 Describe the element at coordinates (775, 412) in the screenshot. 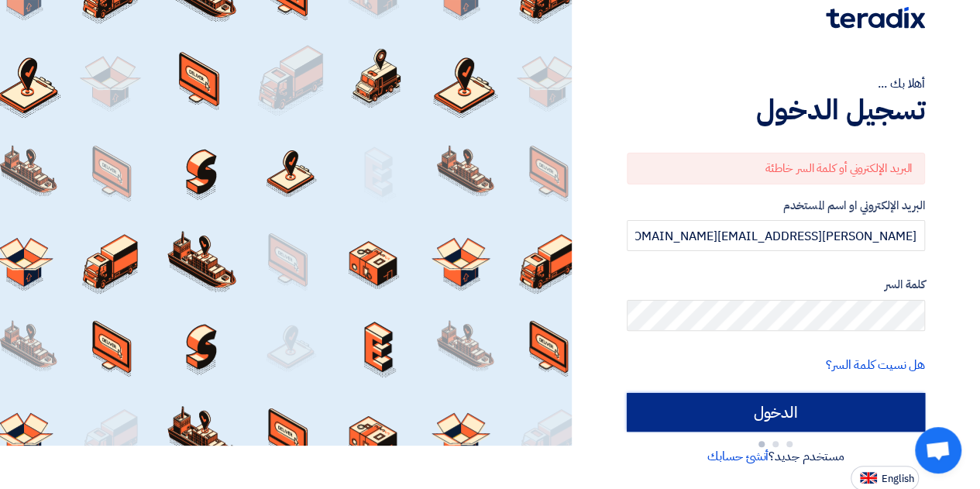

I see `input: الدخول` at that location.